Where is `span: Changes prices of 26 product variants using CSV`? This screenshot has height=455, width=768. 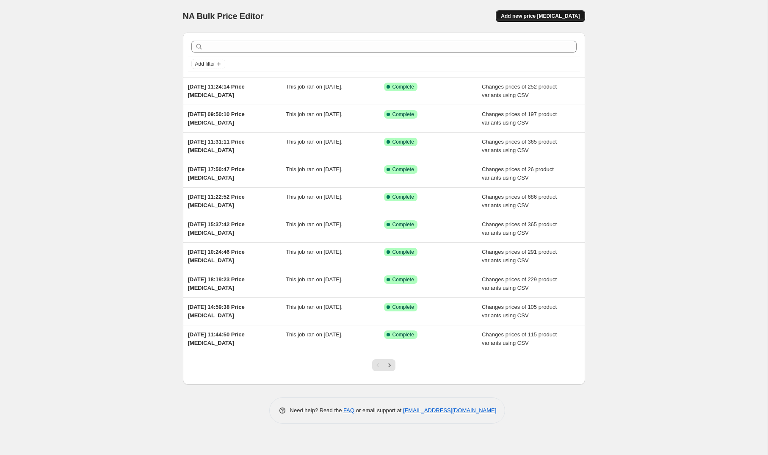
span: Changes prices of 26 product variants using CSV is located at coordinates (518, 173).